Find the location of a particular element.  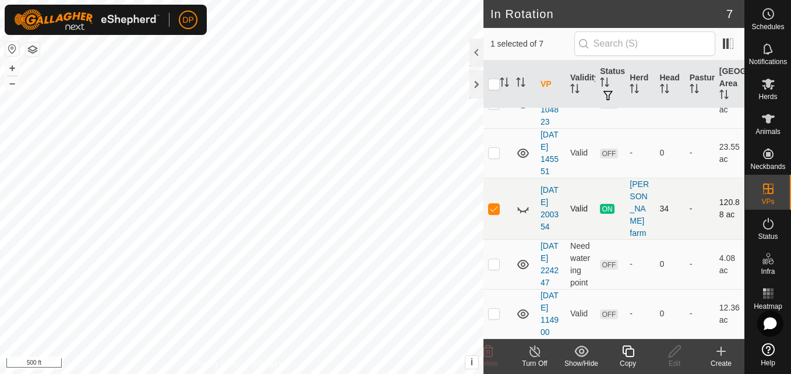

span: 1 selected of 7 is located at coordinates (532, 44).